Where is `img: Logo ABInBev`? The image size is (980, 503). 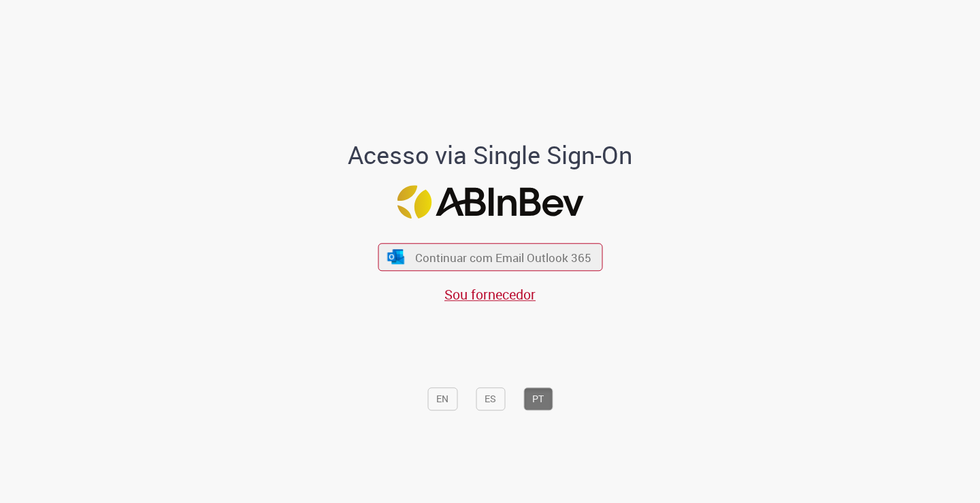 img: Logo ABInBev is located at coordinates (490, 202).